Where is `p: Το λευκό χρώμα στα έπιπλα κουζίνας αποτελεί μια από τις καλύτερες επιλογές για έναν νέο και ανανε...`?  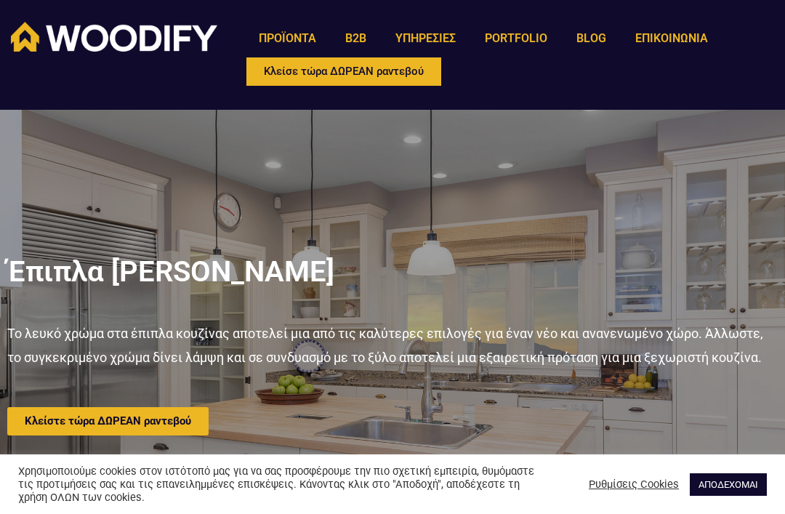 p: Το λευκό χρώμα στα έπιπλα κουζίνας αποτελεί μια από τις καλύτερες επιλογές για έναν νέο και ανανε... is located at coordinates (393, 345).